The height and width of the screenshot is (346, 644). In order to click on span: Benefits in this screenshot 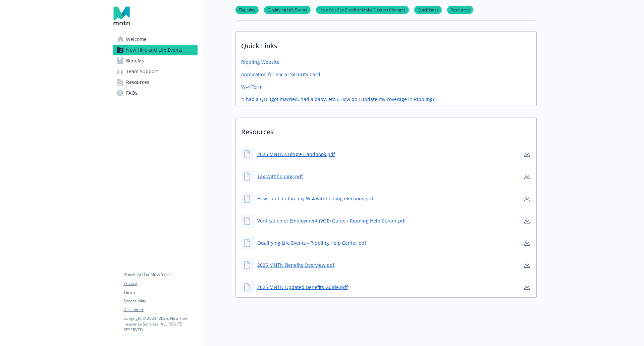, I will do `click(135, 61)`.